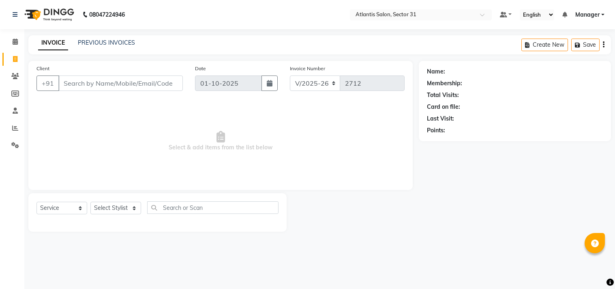 This screenshot has height=289, width=615. What do you see at coordinates (221, 141) in the screenshot?
I see `span: Select & add items from the list below` at bounding box center [221, 141].